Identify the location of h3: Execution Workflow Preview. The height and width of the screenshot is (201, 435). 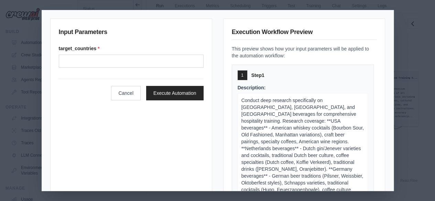
(304, 33).